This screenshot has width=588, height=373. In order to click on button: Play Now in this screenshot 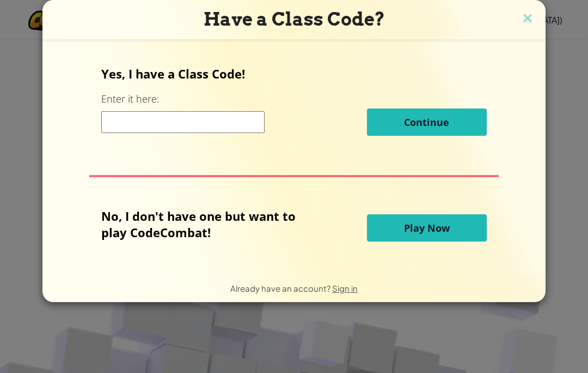, I will do `click(427, 228)`.